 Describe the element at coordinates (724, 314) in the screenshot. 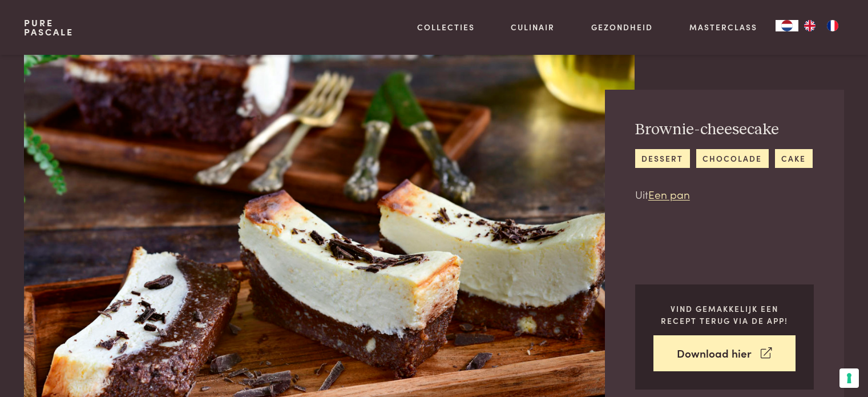

I see `p: Vind gemakkelijk een recept terug via de app!` at that location.